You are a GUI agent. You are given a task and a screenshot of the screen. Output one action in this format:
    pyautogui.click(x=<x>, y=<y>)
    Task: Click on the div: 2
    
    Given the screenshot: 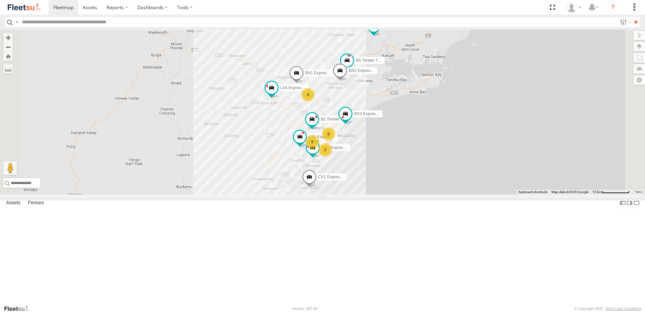 What is the action you would take?
    pyautogui.click(x=325, y=150)
    